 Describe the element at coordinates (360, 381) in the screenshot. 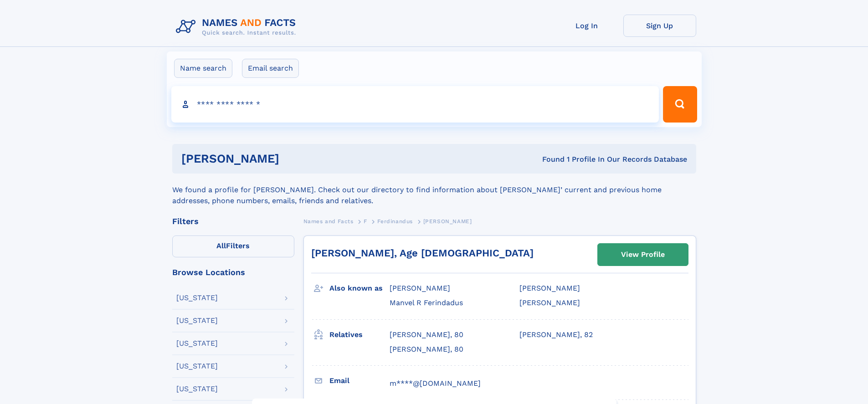

I see `h3: Email` at that location.